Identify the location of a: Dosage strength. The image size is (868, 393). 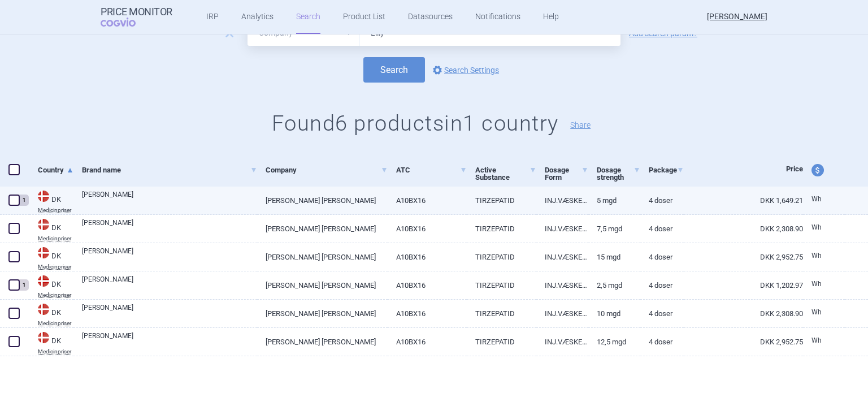
(618, 174).